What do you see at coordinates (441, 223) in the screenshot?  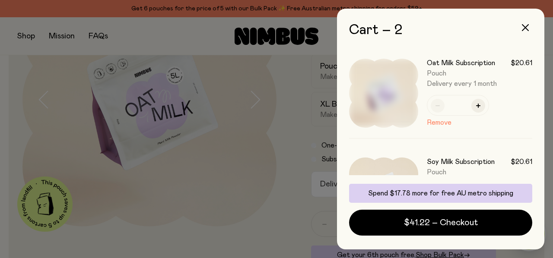 I see `span: $41.22 – Checkout` at bounding box center [441, 223].